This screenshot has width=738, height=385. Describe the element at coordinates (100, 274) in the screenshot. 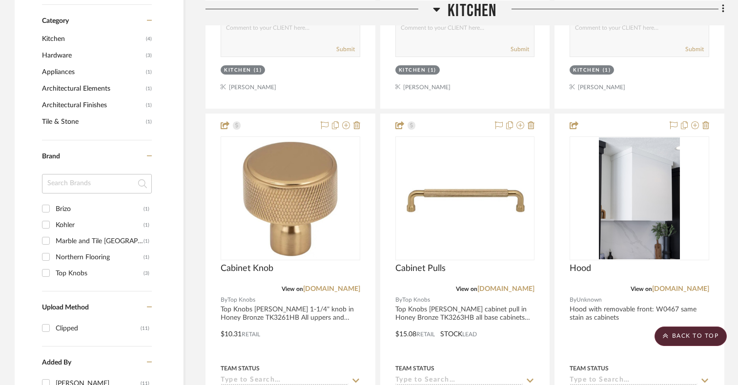

I see `div: Top Knobs` at that location.